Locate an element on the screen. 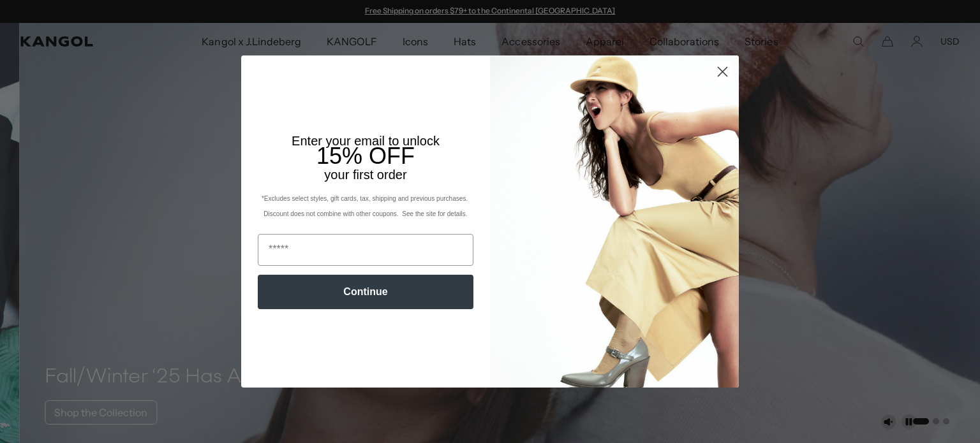 The image size is (980, 443). span: *Excludes select styles, gift cards, tax, shipping and previous purchases. Discount does not comb... is located at coordinates (366, 206).